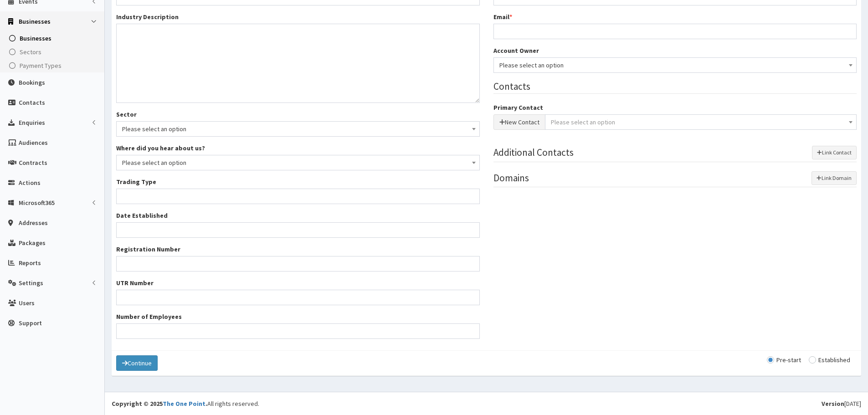 The width and height of the screenshot is (868, 415). Describe the element at coordinates (33, 222) in the screenshot. I see `span: Addresses` at that location.